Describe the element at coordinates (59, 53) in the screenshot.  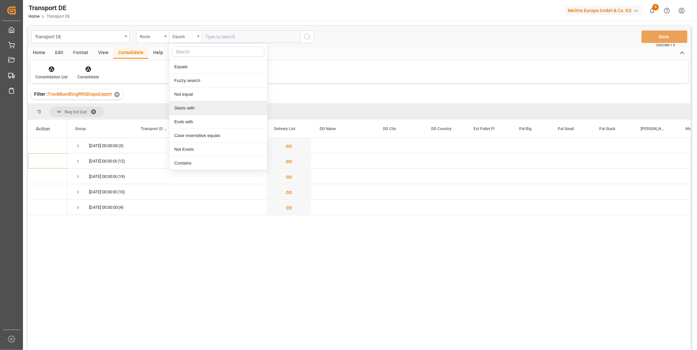
I see `div: Edit` at that location.